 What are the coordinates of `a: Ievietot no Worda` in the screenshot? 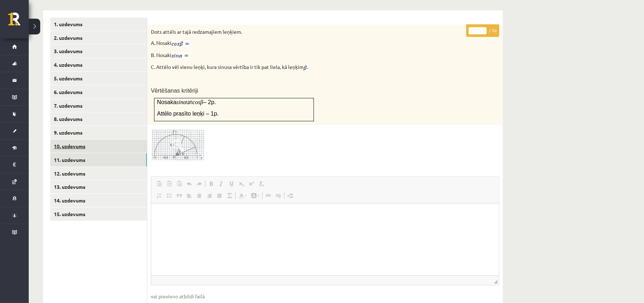 It's located at (179, 184).